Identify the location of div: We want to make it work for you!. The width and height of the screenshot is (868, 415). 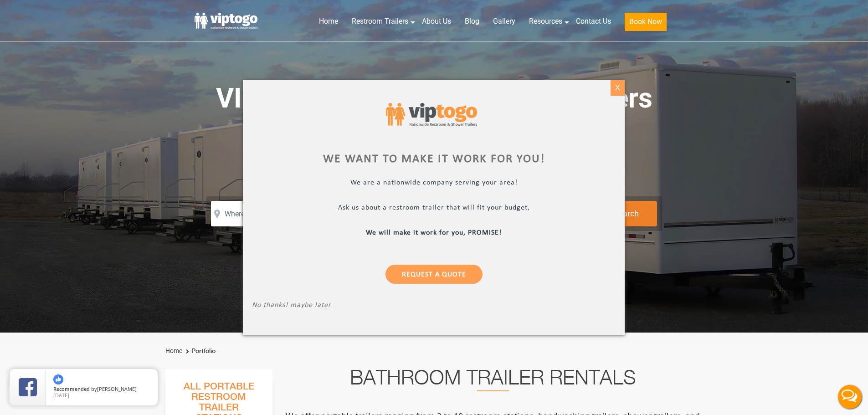
(434, 159).